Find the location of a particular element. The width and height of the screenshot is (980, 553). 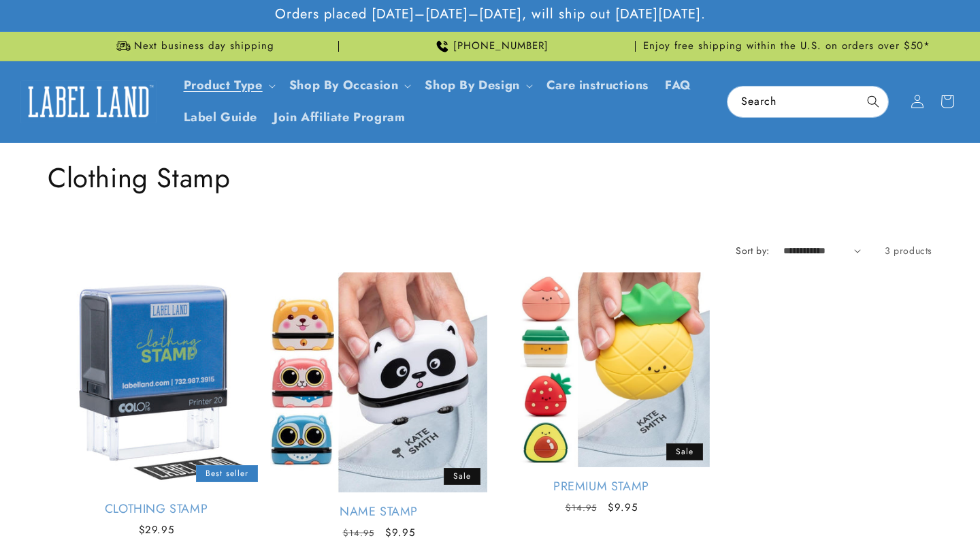

span: 3 products is located at coordinates (909, 251).